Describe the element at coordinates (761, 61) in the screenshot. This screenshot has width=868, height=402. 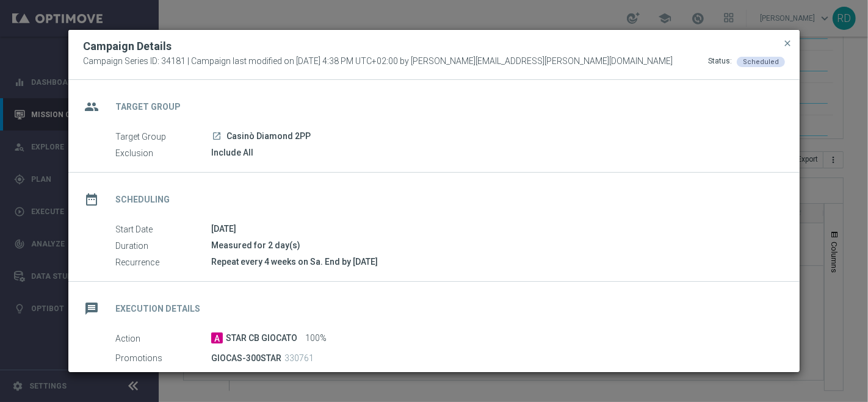
I see `colored-tag: Scheduled` at that location.